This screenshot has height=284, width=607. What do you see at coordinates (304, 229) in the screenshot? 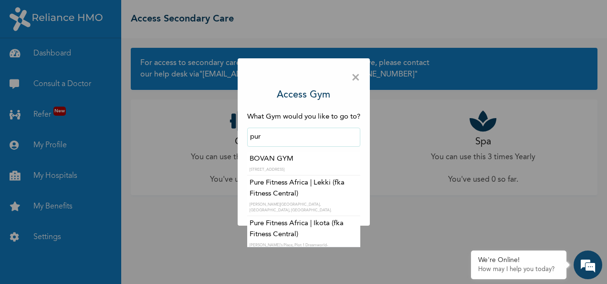
I see `p: Pure Fitness Africa | Ikota (fka Fitness Central)` at bounding box center [304, 229].